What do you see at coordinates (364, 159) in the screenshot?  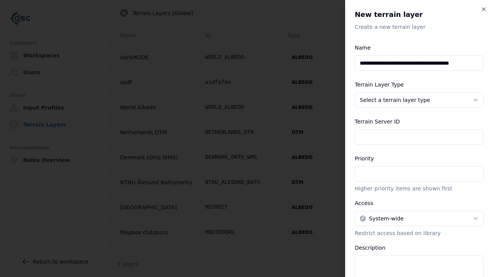 I see `label: Priority` at bounding box center [364, 159].